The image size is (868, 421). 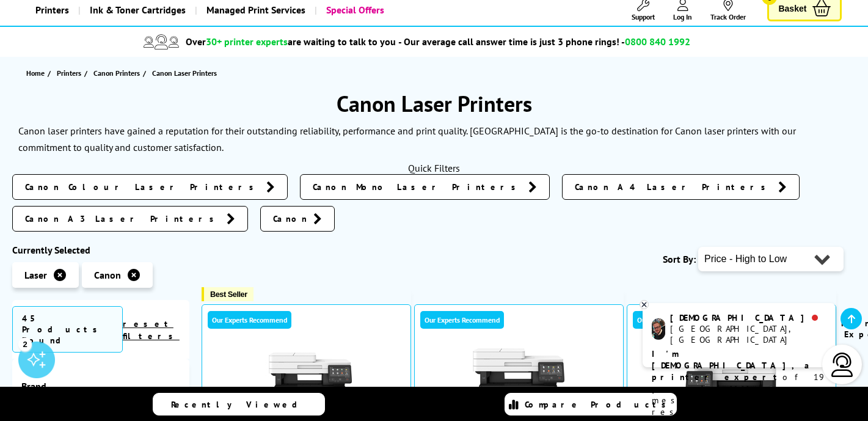 I want to click on div: Currently Selected, so click(x=101, y=250).